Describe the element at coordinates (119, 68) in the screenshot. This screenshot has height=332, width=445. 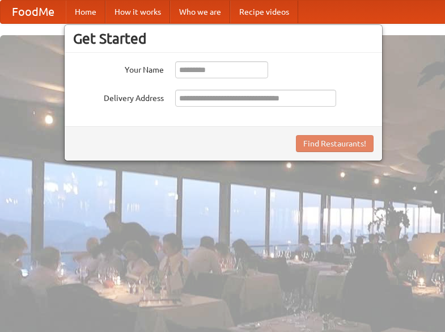
I see `label: Your Name` at that location.